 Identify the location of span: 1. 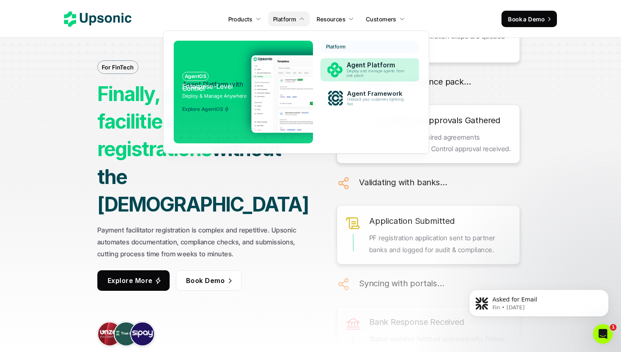
(613, 327).